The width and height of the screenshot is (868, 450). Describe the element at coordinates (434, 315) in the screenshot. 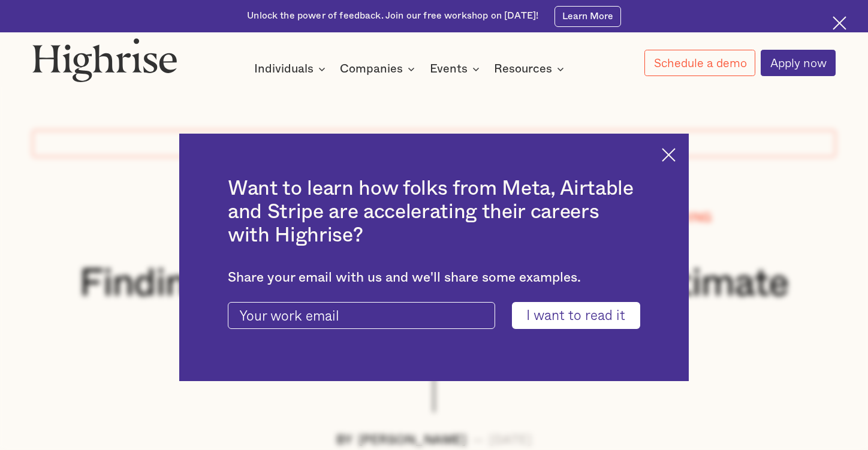

I see `form: current-ascender-blog-article-modal-form` at that location.